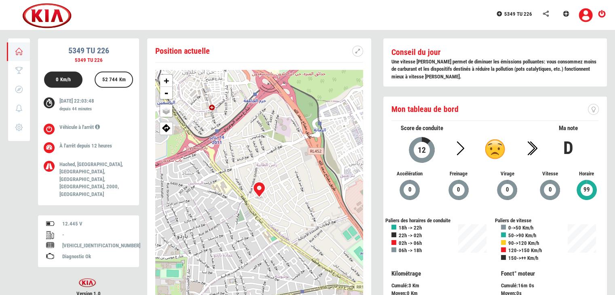 The height and width of the screenshot is (295, 615). What do you see at coordinates (416, 52) in the screenshot?
I see `b: Conseil du jour` at bounding box center [416, 52].